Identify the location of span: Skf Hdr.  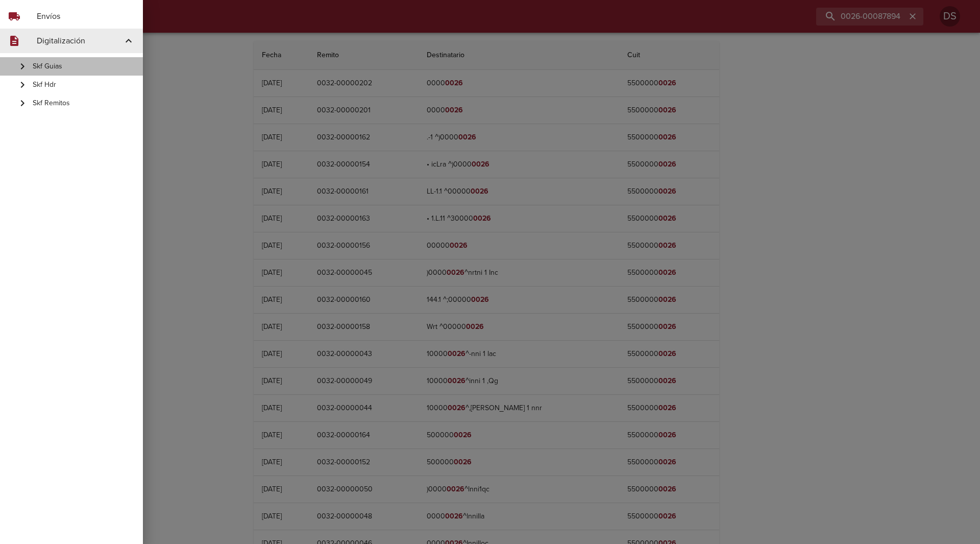
(84, 85).